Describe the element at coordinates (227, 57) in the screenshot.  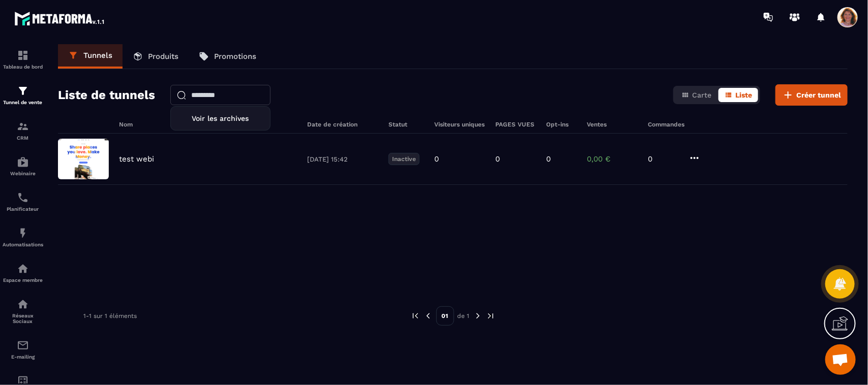
I see `a: Promotions` at that location.